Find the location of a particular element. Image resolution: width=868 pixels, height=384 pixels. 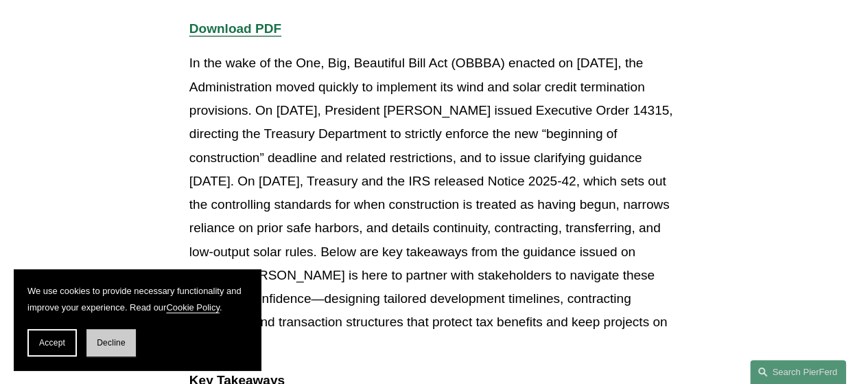

span: Accept is located at coordinates (52, 342).